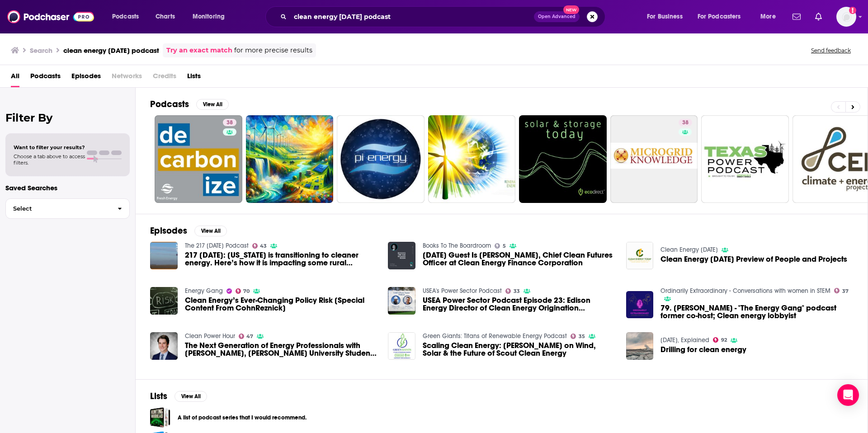 This screenshot has height=433, width=868. What do you see at coordinates (200, 51) in the screenshot?
I see `a: Try an exact match` at bounding box center [200, 51].